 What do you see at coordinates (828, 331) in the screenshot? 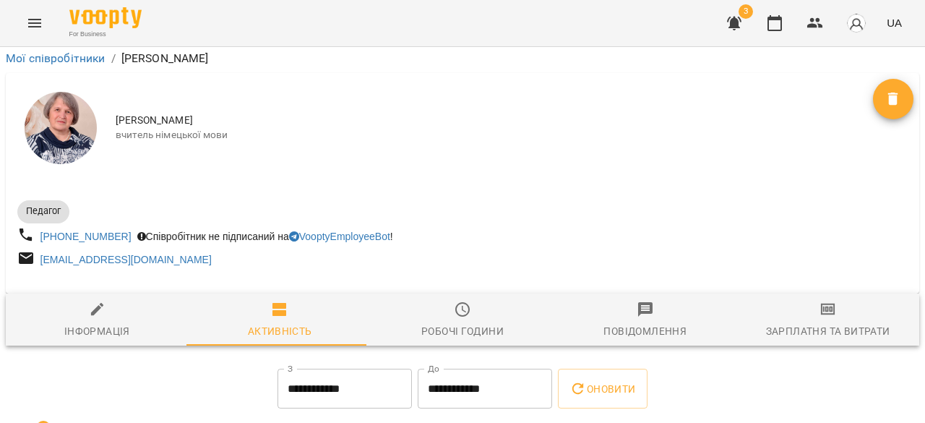
I see `div: Зарплатня та Витрати` at bounding box center [828, 331].